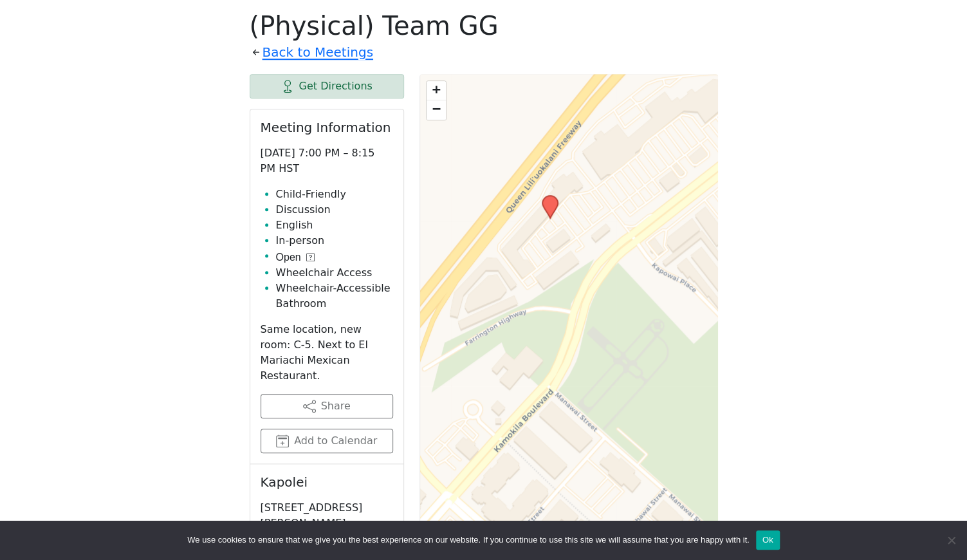  What do you see at coordinates (335, 210) in the screenshot?
I see `li: Discussion` at bounding box center [335, 210].